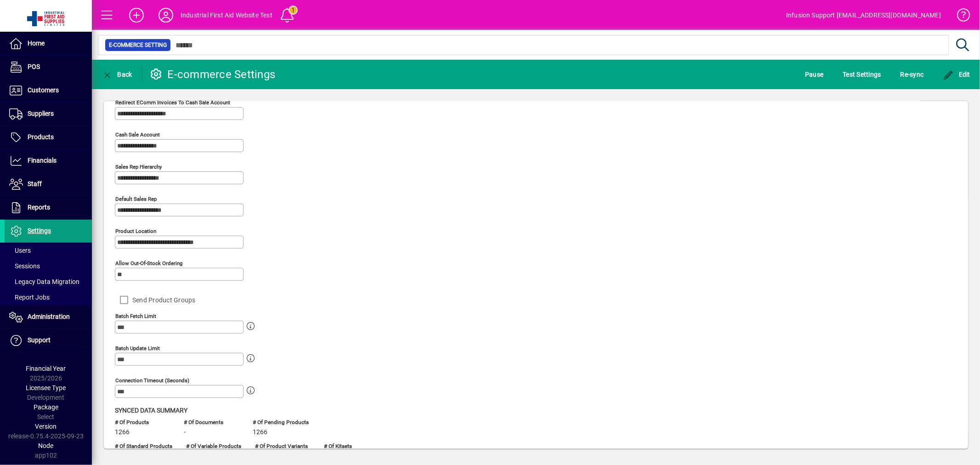 The width and height of the screenshot is (980, 465). Describe the element at coordinates (41, 113) in the screenshot. I see `span: Suppliers` at that location.